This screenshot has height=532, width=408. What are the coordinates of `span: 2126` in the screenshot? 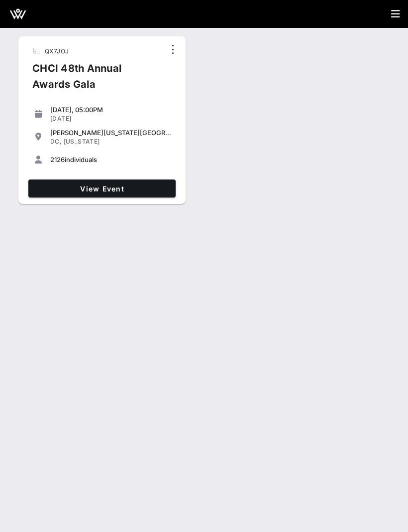 It's located at (57, 159).